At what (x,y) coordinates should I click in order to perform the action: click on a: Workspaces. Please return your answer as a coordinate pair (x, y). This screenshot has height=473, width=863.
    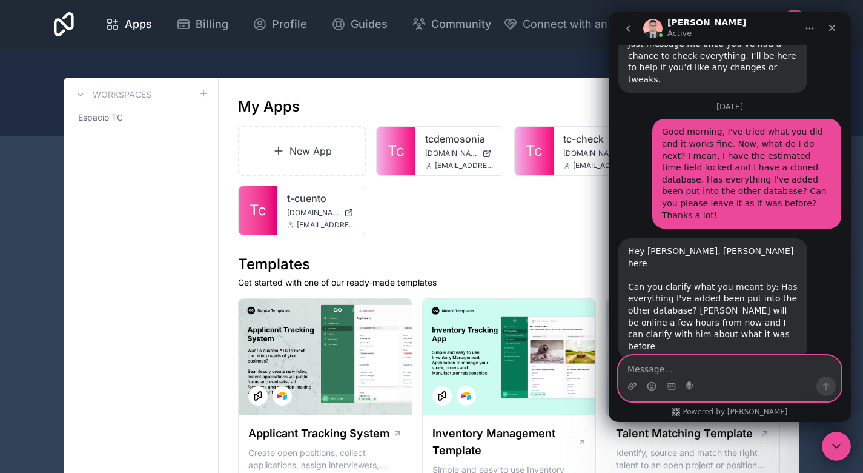
    Looking at the image, I should click on (112, 95).